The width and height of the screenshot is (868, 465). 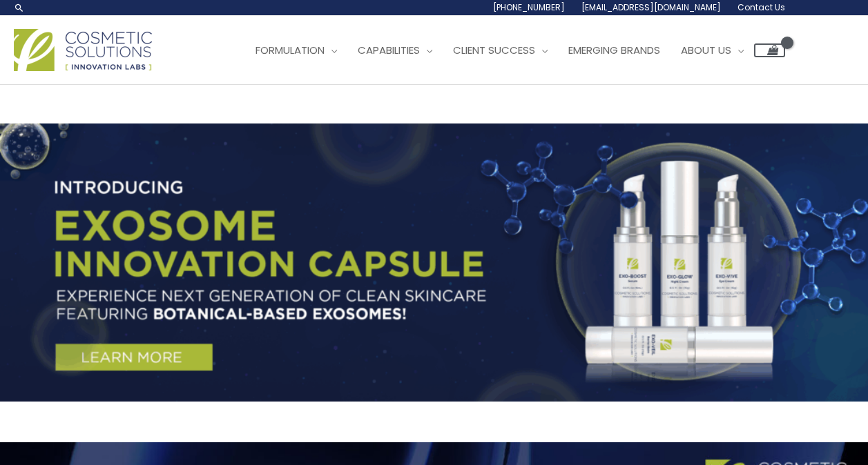 I want to click on a: View Shopping Cart, empty, so click(x=769, y=51).